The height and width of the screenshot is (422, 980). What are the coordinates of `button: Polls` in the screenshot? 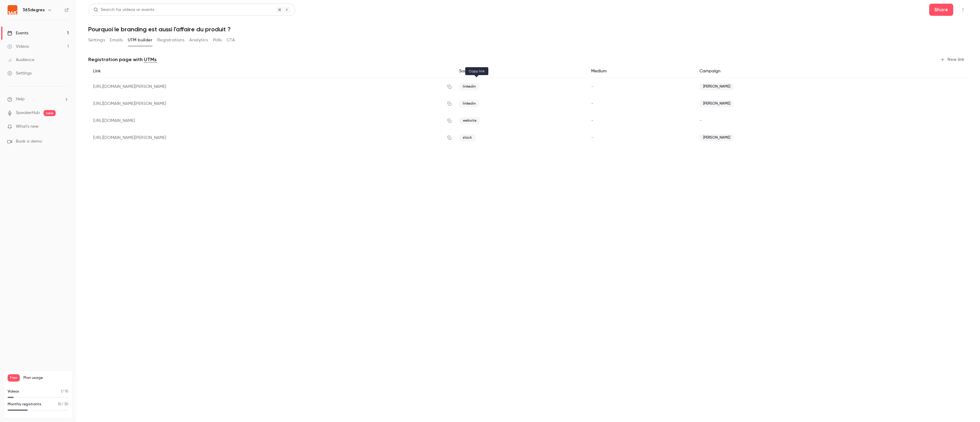 It's located at (217, 40).